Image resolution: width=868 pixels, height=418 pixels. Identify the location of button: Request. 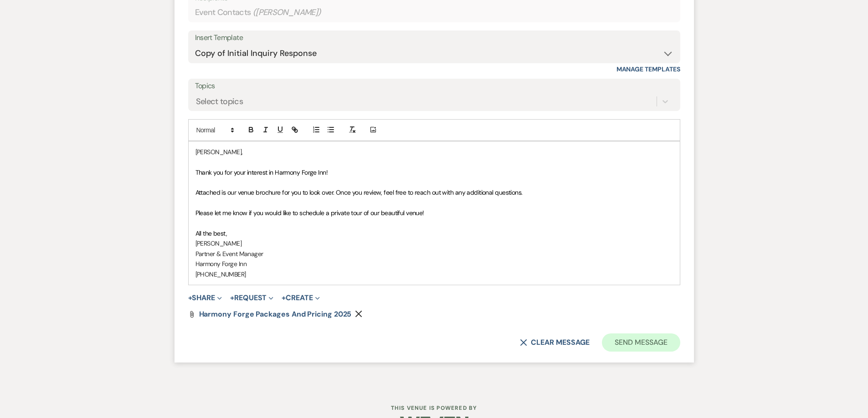
(251, 298).